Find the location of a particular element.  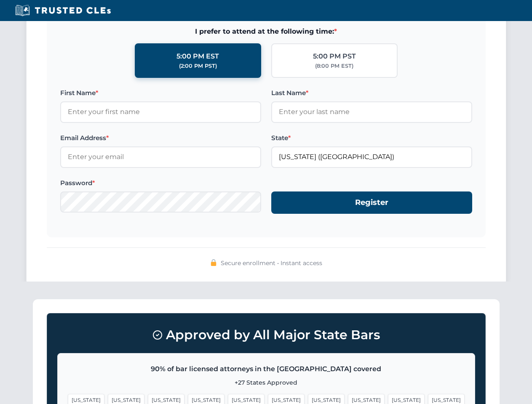

span: Secure enrollment • Instant access is located at coordinates (271, 263).